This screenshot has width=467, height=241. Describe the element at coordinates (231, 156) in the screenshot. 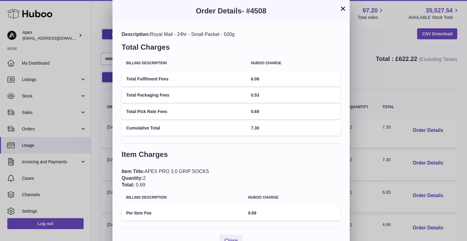

I see `h3: Item Charges` at that location.